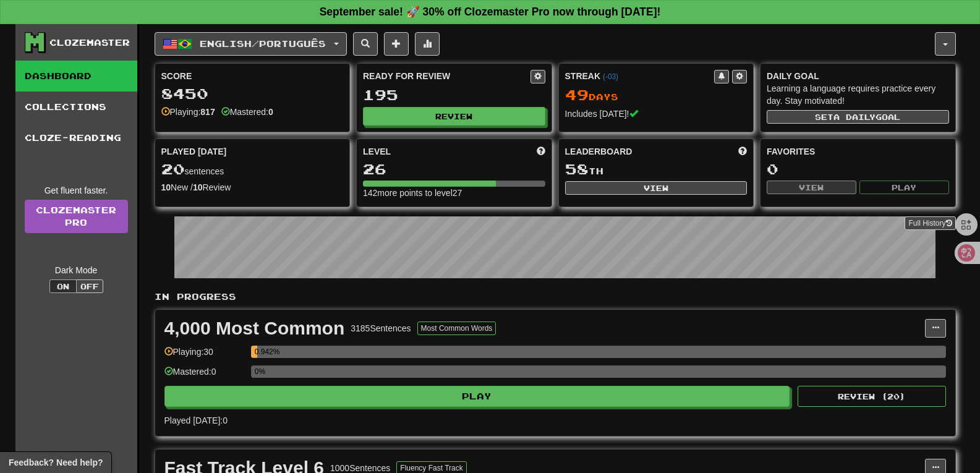  What do you see at coordinates (247, 112) in the screenshot?
I see `div: Mastered:` at bounding box center [247, 112].